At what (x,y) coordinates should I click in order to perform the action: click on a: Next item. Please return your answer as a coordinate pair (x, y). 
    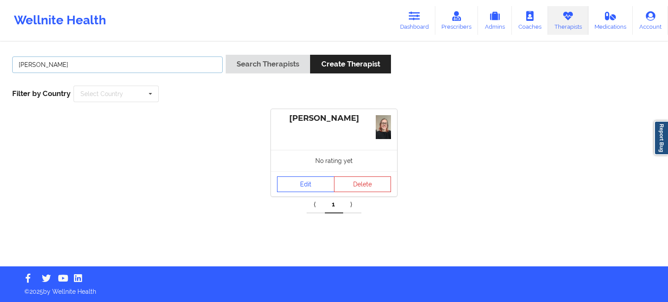
    Looking at the image, I should click on (352, 205).